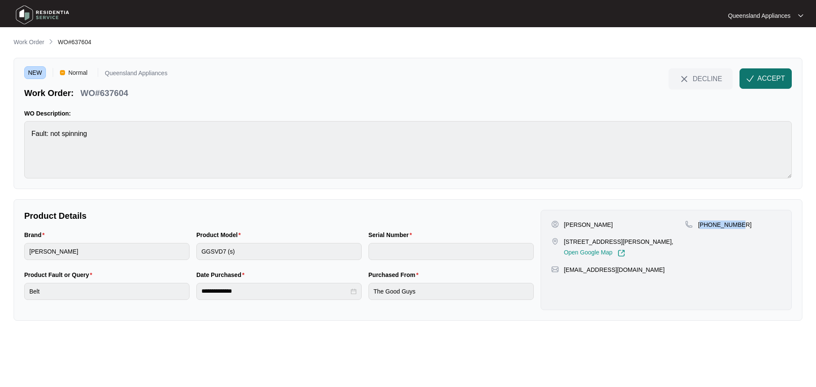 Image resolution: width=816 pixels, height=387 pixels. Describe the element at coordinates (220, 235) in the screenshot. I see `label: Product Model` at that location.